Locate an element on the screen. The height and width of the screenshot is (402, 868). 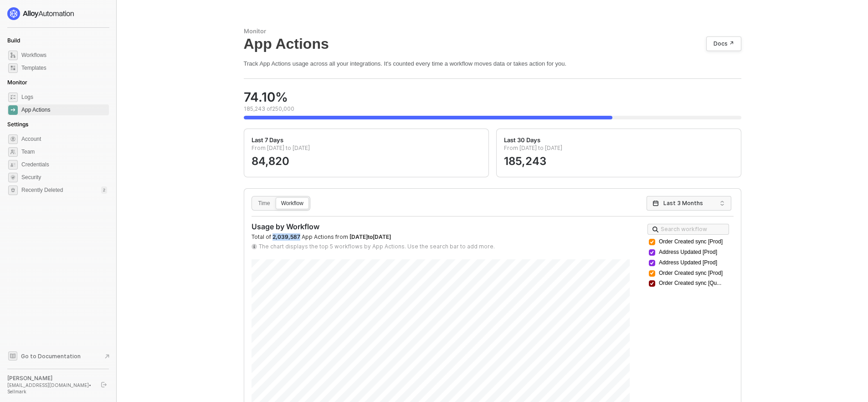
span: team is located at coordinates (12, 152).